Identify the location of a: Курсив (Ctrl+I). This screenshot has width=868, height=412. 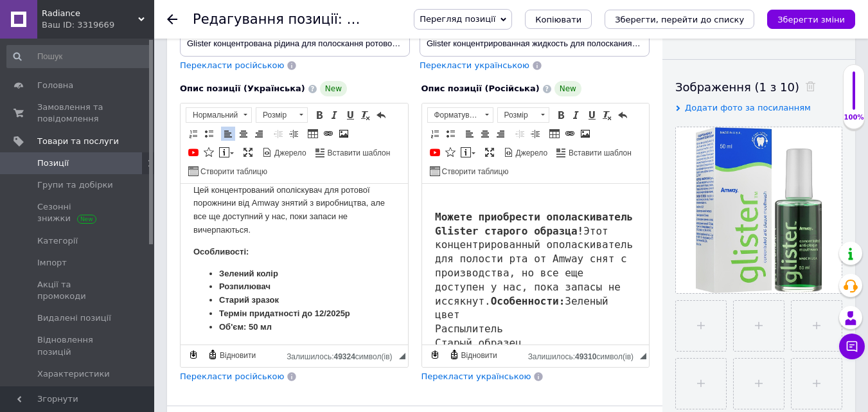
(334, 115).